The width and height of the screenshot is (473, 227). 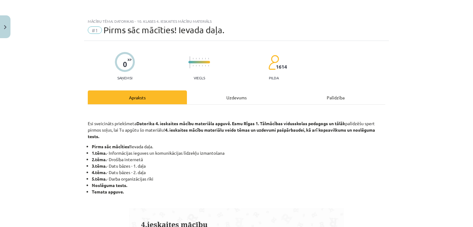 I want to click on b: Temata apguve., so click(x=108, y=192).